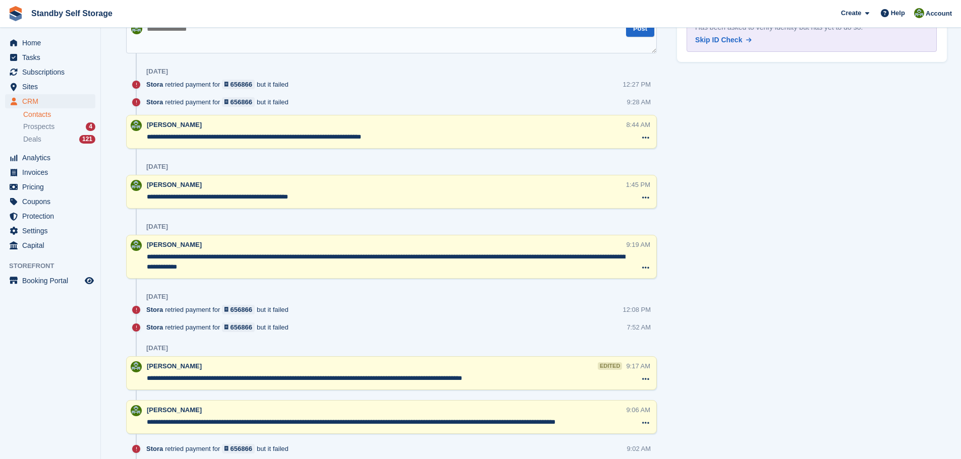 Image resolution: width=961 pixels, height=459 pixels. What do you see at coordinates (32, 139) in the screenshot?
I see `span: Deals` at bounding box center [32, 139].